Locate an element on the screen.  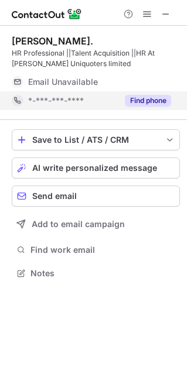
button: Send email is located at coordinates (95, 196).